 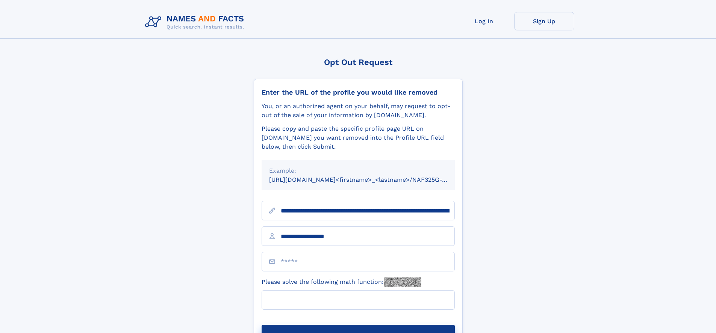 What do you see at coordinates (358, 92) in the screenshot?
I see `div: Enter the URL of the profile you would like removed` at bounding box center [358, 92].